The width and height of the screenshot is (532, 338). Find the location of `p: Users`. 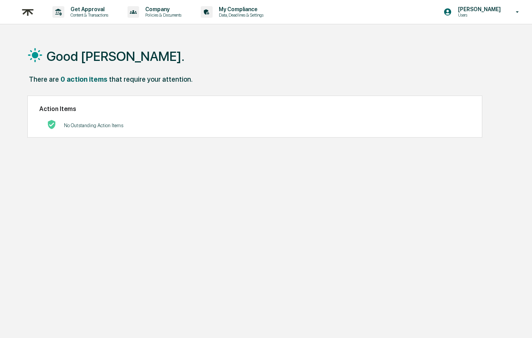

p: Users is located at coordinates (478, 15).